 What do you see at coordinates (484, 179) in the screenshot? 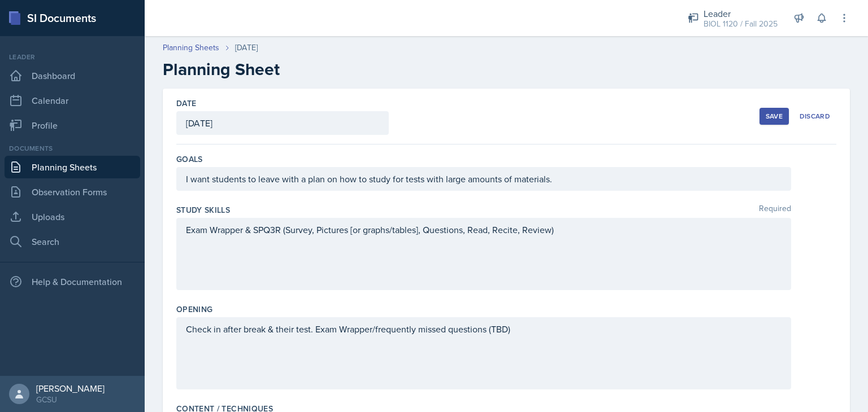
I see `p: I want students to leave with a plan on how to study for tests with large amounts of materials.` at bounding box center [484, 179].